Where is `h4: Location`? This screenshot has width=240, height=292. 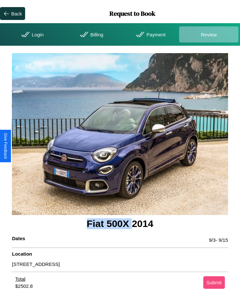
h4: Location is located at coordinates (120, 255).